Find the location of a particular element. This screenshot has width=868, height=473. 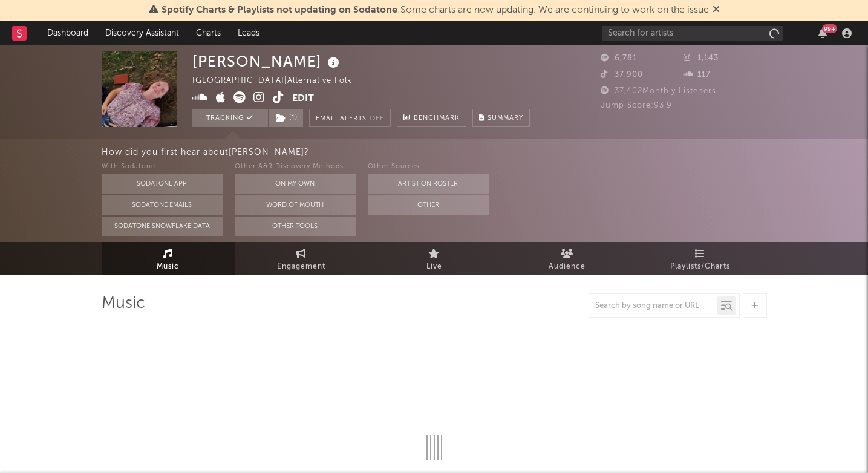

a: Discovery Assistant is located at coordinates (142, 33).